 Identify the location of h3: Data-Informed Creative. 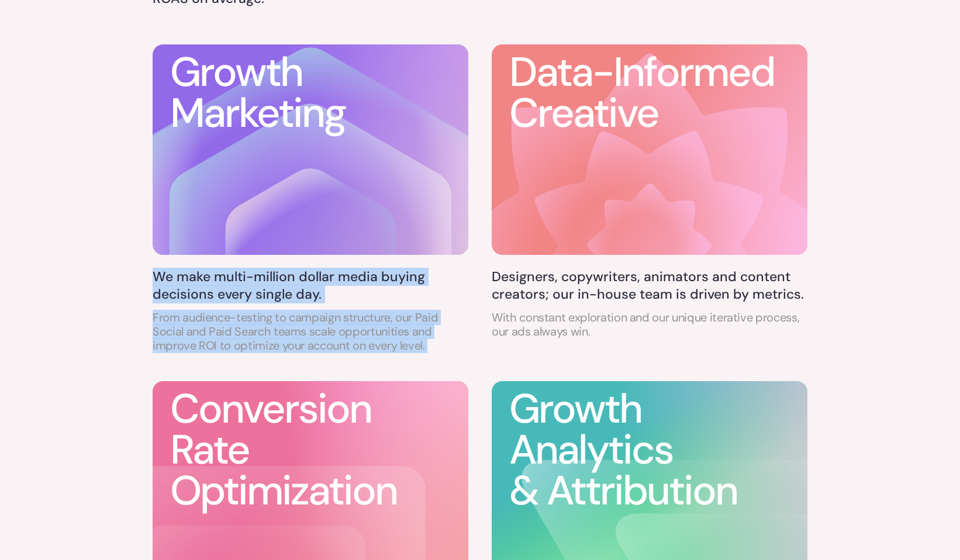
(658, 93).